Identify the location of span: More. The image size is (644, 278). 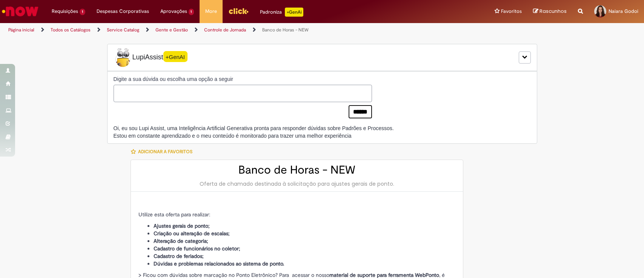
(211, 11).